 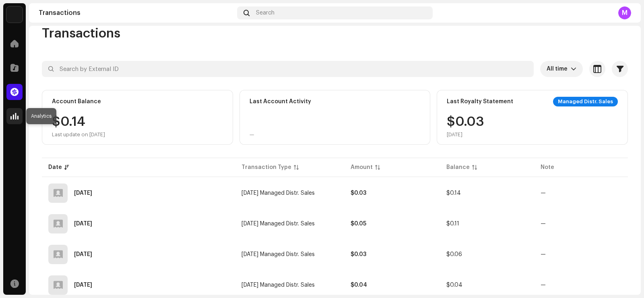 I want to click on div: M, so click(x=625, y=13).